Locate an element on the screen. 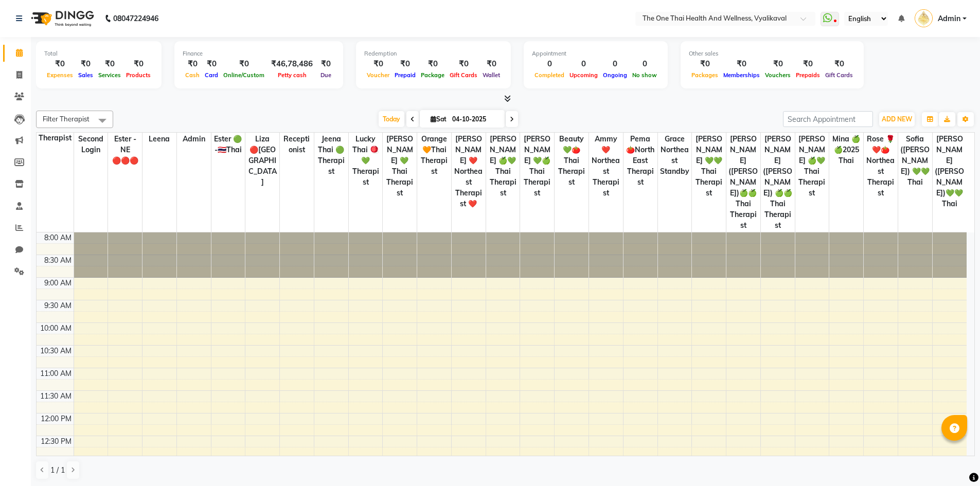 The height and width of the screenshot is (486, 980). span: Sat is located at coordinates (438, 119).